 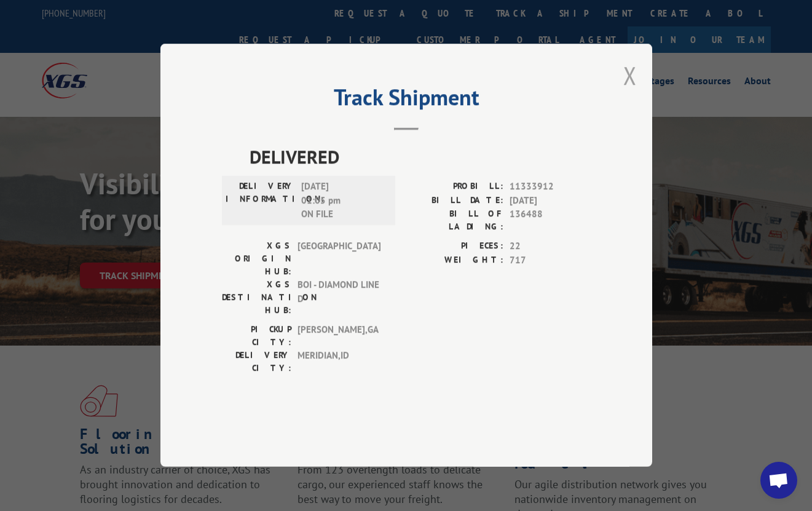 I want to click on label: XGS DESTINATION HUB:, so click(x=256, y=298).